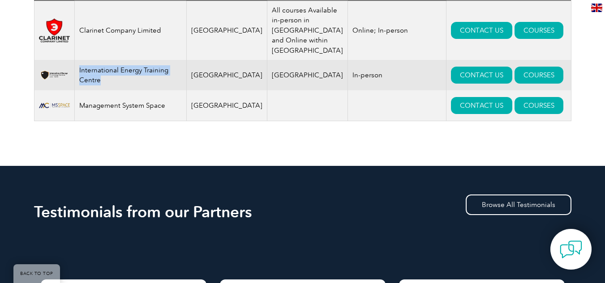 Image resolution: width=605 pixels, height=283 pixels. I want to click on img: 1ef51344-447f-ed11-81ac-0022481565fd-logo.png, so click(54, 75).